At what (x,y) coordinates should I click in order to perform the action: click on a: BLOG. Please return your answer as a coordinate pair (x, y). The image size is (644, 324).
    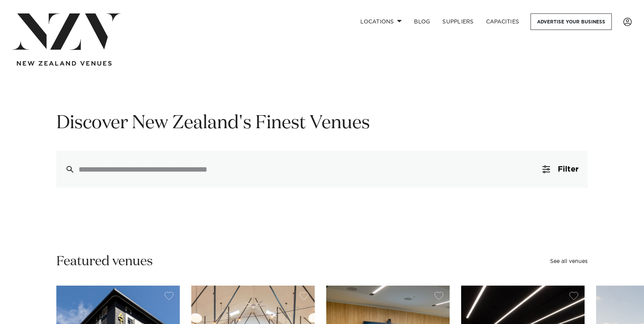
    Looking at the image, I should click on (422, 21).